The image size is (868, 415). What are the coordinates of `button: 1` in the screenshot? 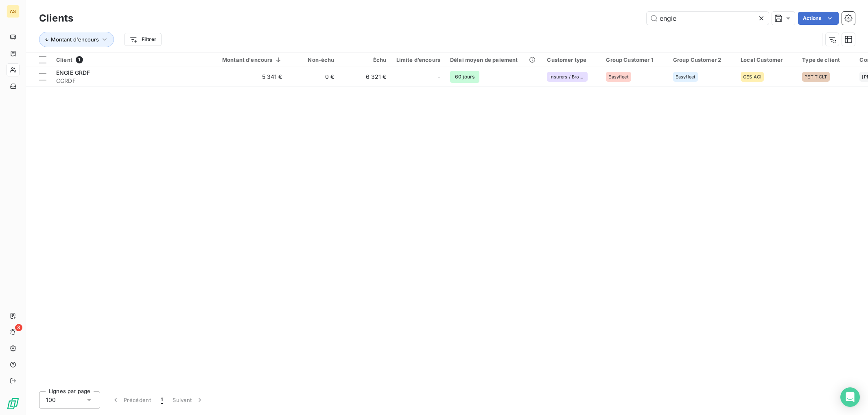 It's located at (162, 400).